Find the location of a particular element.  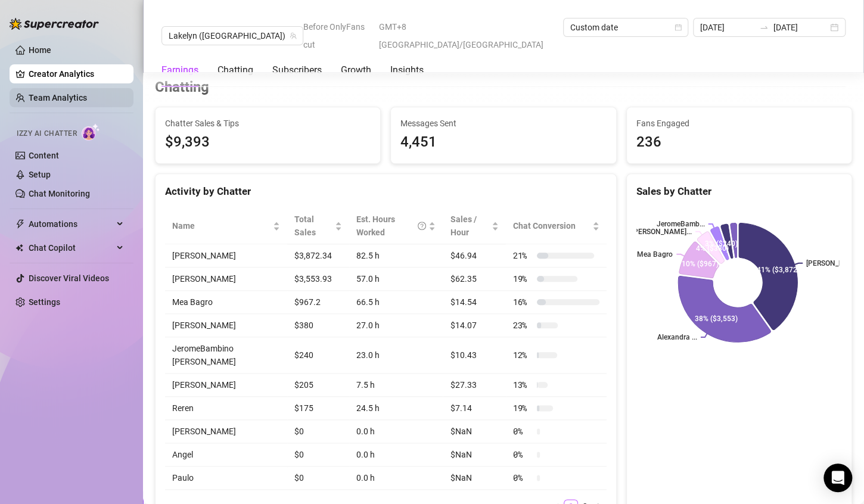

div: Activity by Chatter is located at coordinates (386, 191).